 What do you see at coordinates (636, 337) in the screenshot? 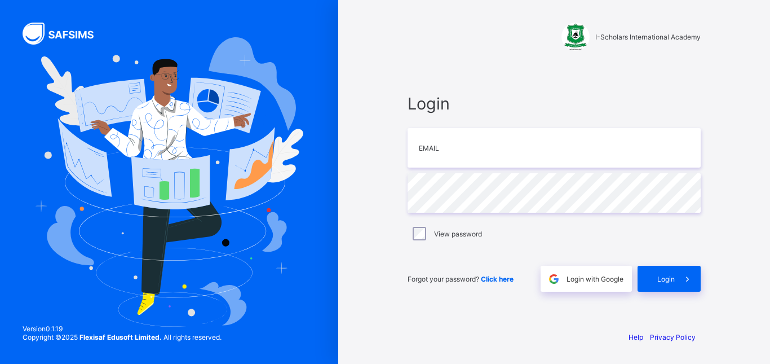
I see `a: Help` at bounding box center [636, 337].